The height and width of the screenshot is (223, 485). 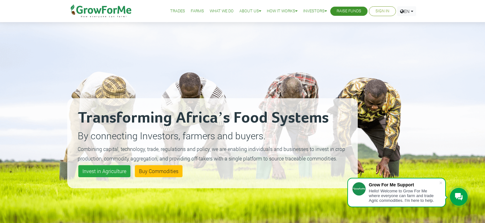 What do you see at coordinates (104, 171) in the screenshot?
I see `a: Invest in Agriculture` at bounding box center [104, 171].